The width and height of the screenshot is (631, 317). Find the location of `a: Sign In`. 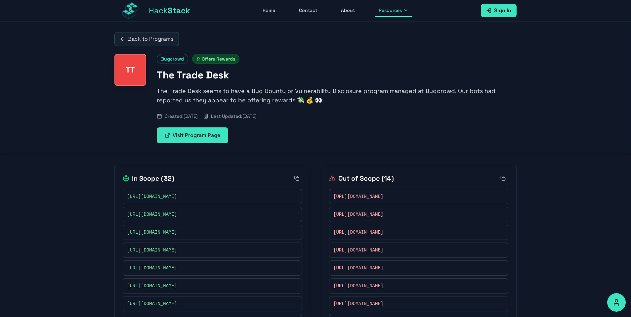

a: Sign In is located at coordinates (499, 11).